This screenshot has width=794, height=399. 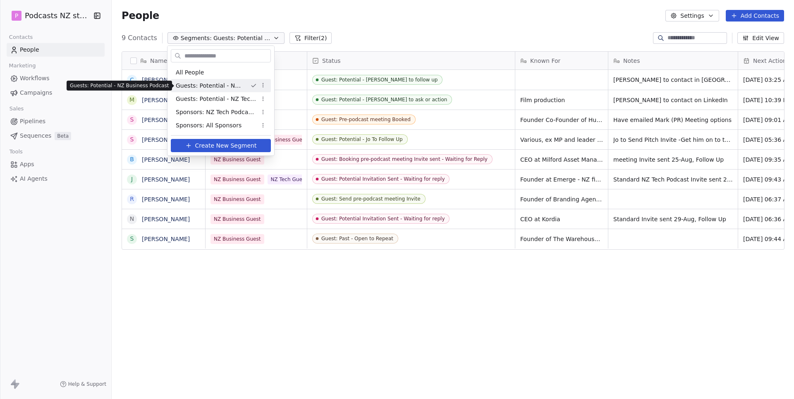 I want to click on span: Guests: Potential - NZ Business Podcast, so click(x=210, y=86).